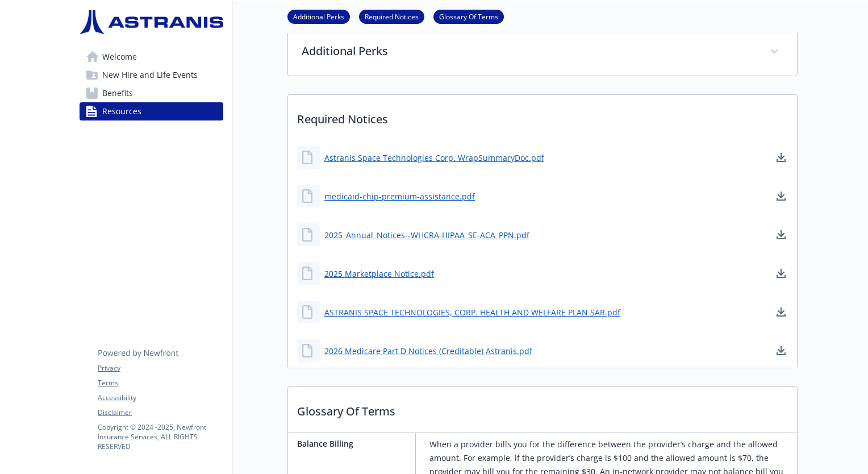 Image resolution: width=868 pixels, height=474 pixels. I want to click on span: New Hire and Life Events, so click(150, 75).